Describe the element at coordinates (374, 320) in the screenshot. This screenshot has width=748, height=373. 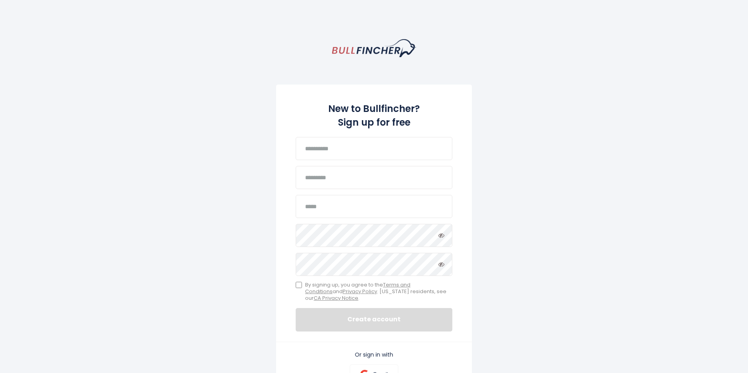
I see `button: Create account` at that location.